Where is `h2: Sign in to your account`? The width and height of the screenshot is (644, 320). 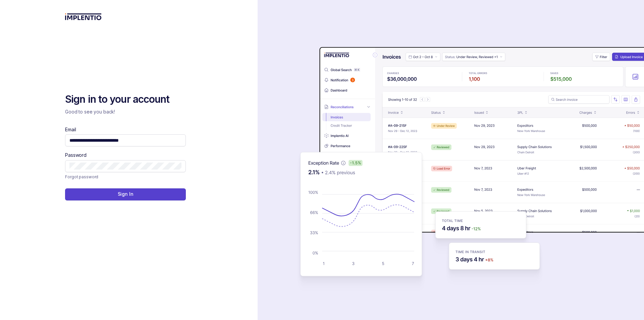 h2: Sign in to your account is located at coordinates (126, 99).